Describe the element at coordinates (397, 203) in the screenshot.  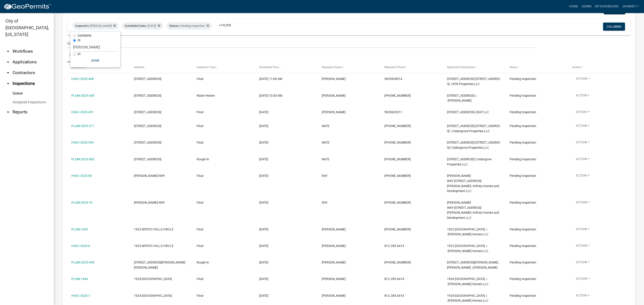
I see `span: 502-262-0455` at that location.